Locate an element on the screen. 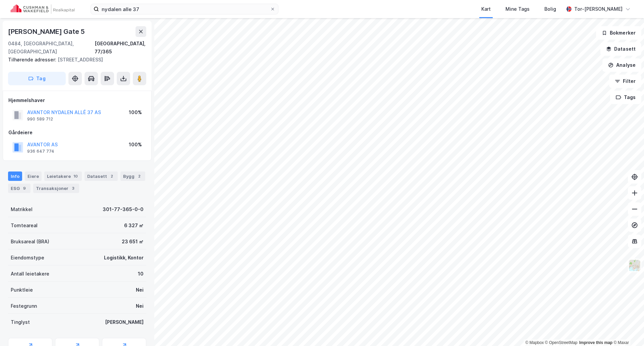  div: Hjemmelshaver is located at coordinates (77, 101).